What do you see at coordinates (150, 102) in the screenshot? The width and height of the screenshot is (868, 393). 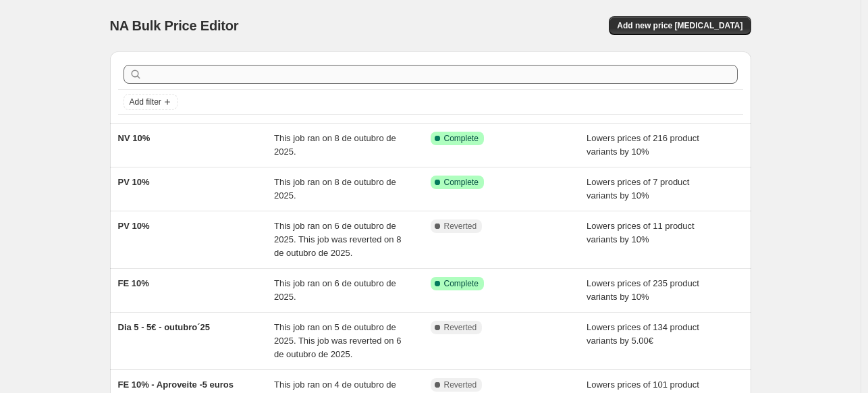 I see `button: Add filter` at bounding box center [150, 102].